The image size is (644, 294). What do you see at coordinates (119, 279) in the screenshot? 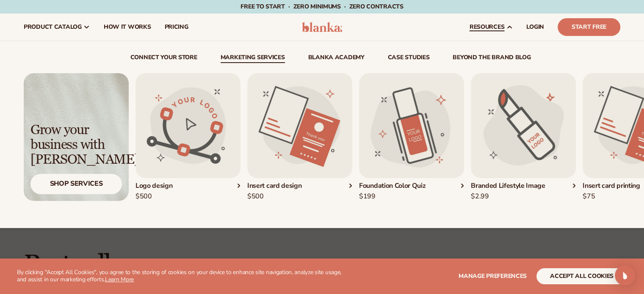
I see `a: Learn More` at bounding box center [119, 279].